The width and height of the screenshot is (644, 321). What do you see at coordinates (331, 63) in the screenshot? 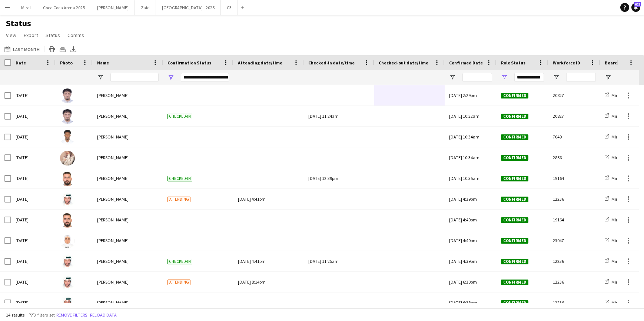
I see `span: Checked-in date/time` at bounding box center [331, 63].